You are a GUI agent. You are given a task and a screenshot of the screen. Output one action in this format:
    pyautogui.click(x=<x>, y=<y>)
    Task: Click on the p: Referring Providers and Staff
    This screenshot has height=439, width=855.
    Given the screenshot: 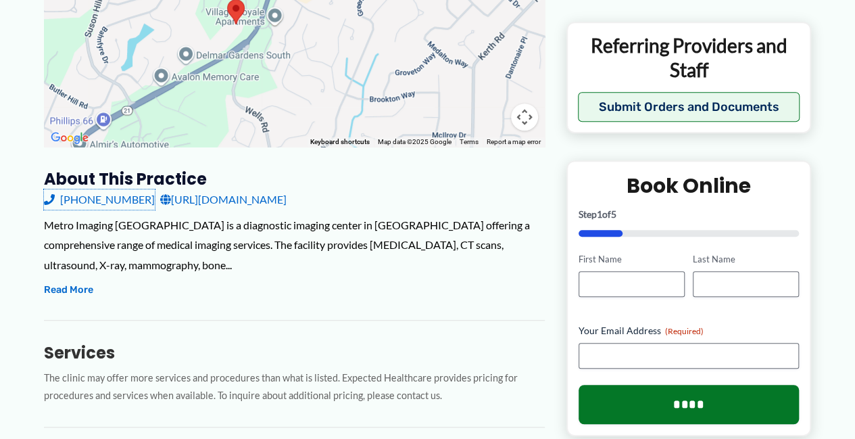 What is the action you would take?
    pyautogui.click(x=689, y=57)
    